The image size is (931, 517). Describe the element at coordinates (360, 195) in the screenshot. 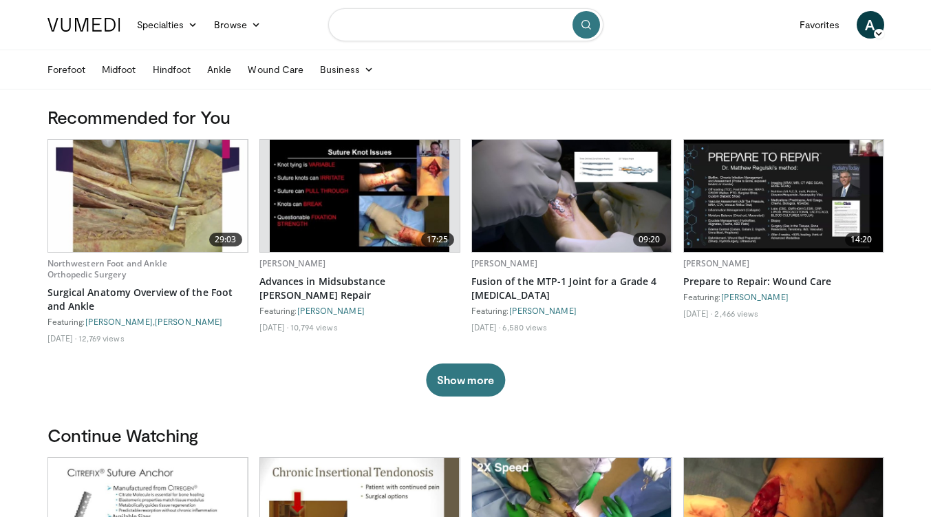

I see `a: 17:25` at that location.